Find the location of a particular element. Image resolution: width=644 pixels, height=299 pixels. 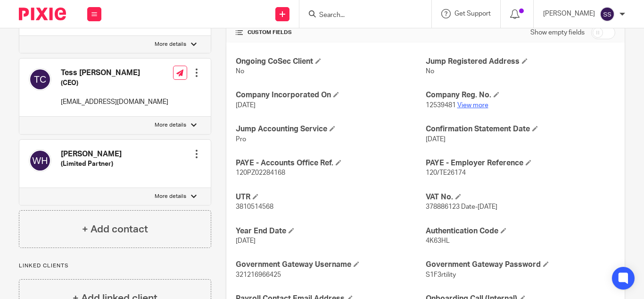

h4: CUSTOM FIELDS is located at coordinates (330, 32).